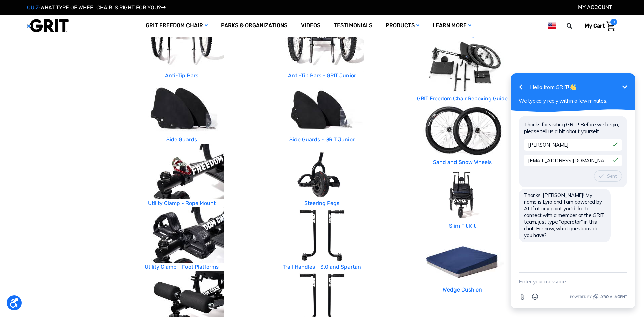 This screenshot has width=644, height=317. What do you see at coordinates (47, 26) in the screenshot?
I see `img: GRIT All-Terrain Wheelchair and Mobility Equipment` at bounding box center [47, 26].